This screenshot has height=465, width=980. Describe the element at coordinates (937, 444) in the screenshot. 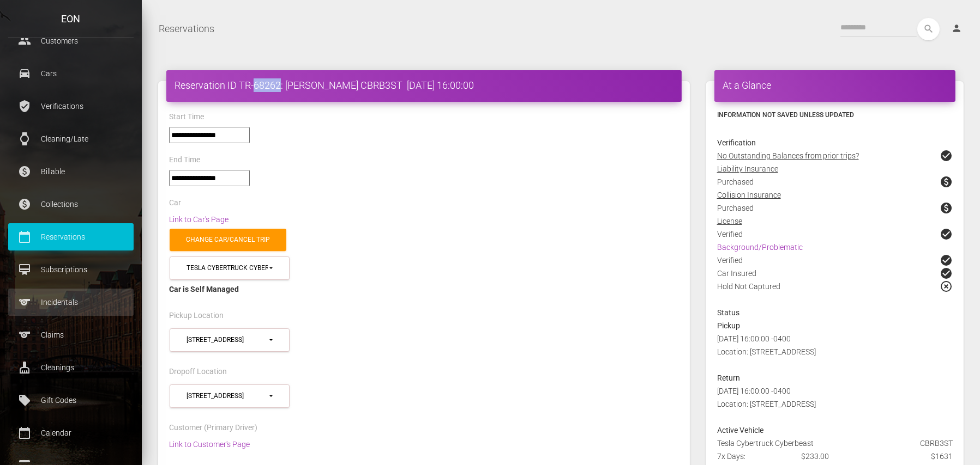

I see `span: CBRB3ST` at that location.